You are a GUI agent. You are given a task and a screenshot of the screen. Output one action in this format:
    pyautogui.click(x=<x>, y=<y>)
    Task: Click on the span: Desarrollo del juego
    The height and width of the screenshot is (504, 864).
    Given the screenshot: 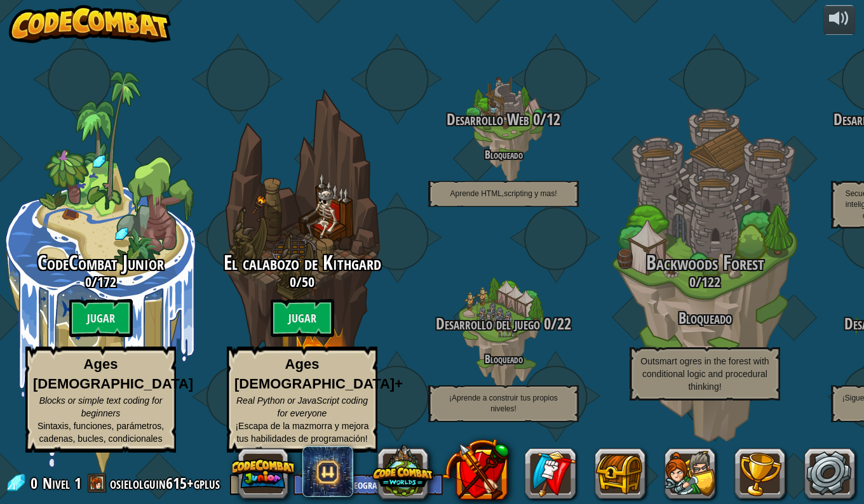 What is the action you would take?
    pyautogui.click(x=488, y=324)
    